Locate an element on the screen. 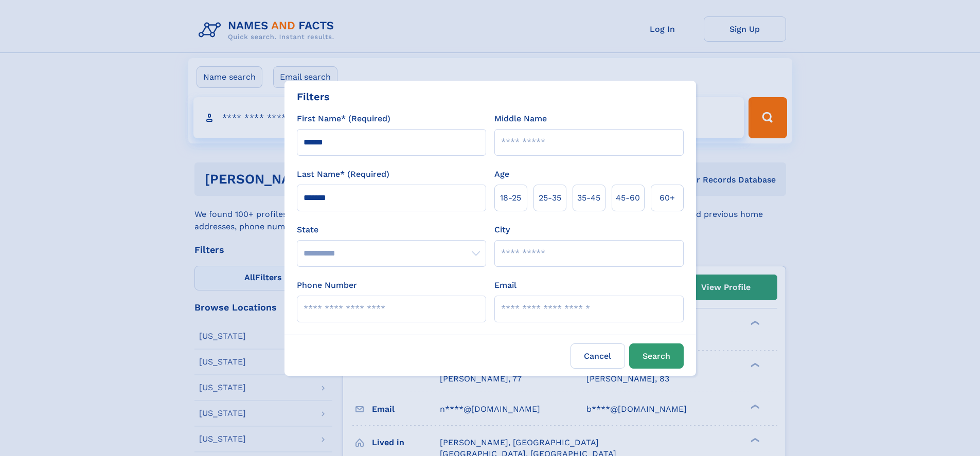 The width and height of the screenshot is (980, 456). span: 35‑45 is located at coordinates (589, 198).